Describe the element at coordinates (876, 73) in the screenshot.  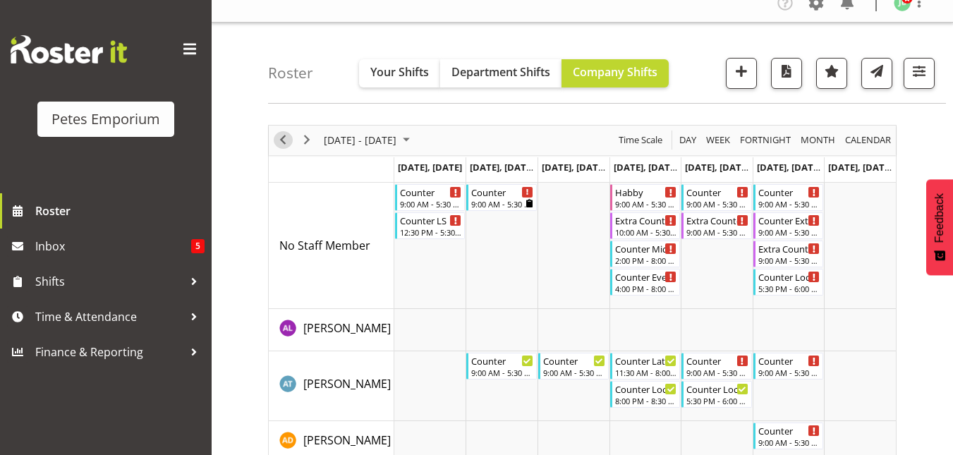
I see `button: Send a list of all shifts for the selected filtered period to all rostered employees.` at that location.